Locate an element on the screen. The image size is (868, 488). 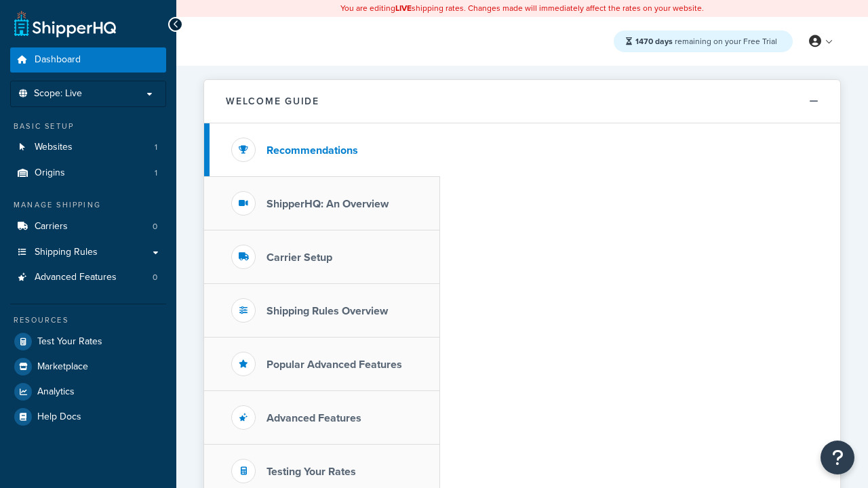
li: Origins is located at coordinates (88, 173).